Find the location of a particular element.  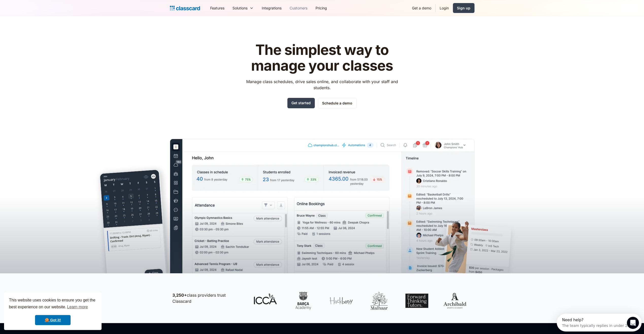

a: Get started is located at coordinates (301, 103).